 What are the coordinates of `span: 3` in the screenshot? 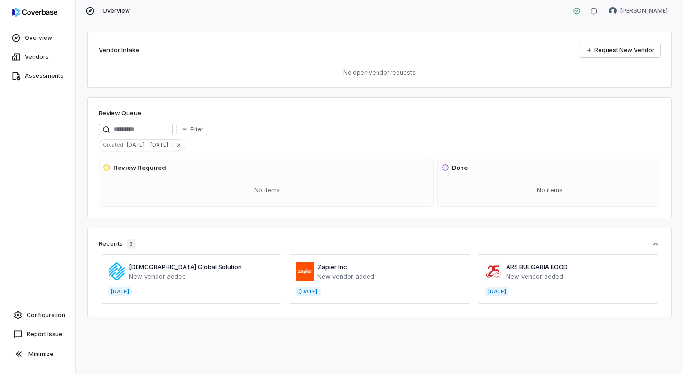 It's located at (131, 244).